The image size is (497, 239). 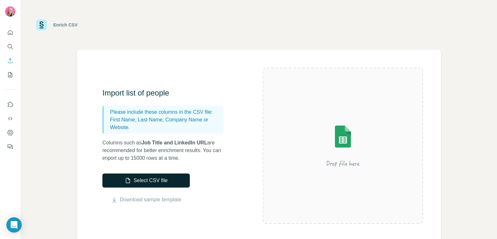 I want to click on button: Search, so click(x=10, y=47).